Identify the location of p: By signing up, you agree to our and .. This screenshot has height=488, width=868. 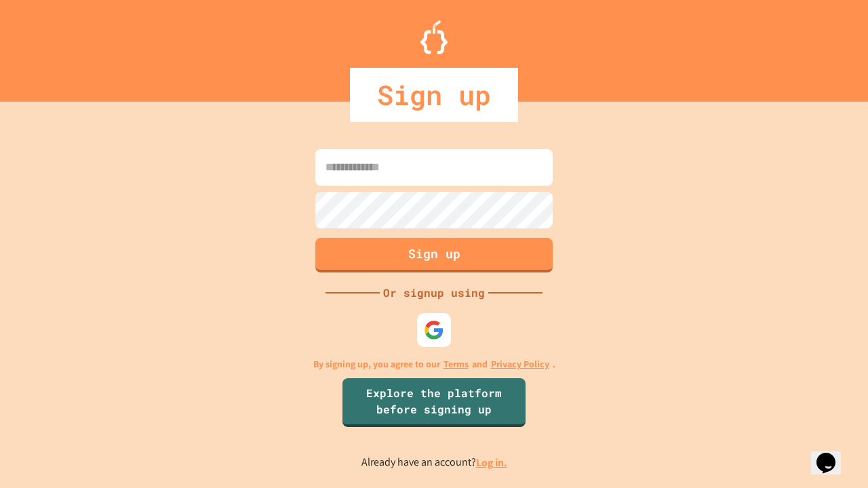
(434, 364).